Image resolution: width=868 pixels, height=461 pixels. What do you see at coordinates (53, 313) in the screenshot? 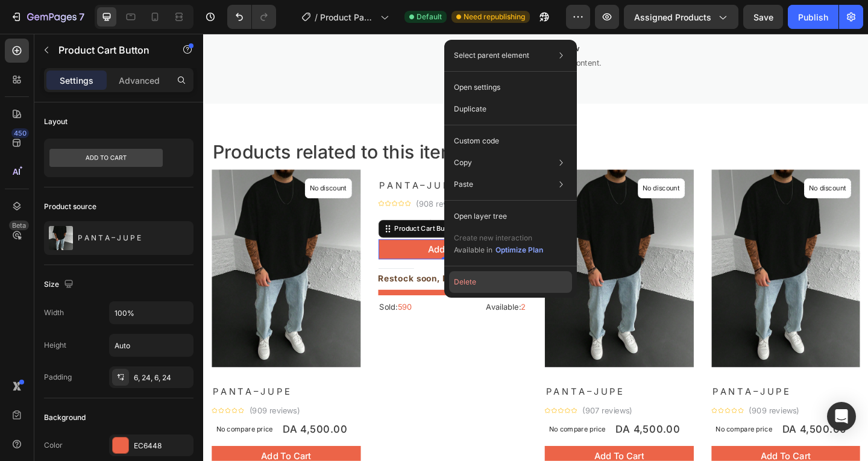
I see `div: Width` at bounding box center [53, 313].